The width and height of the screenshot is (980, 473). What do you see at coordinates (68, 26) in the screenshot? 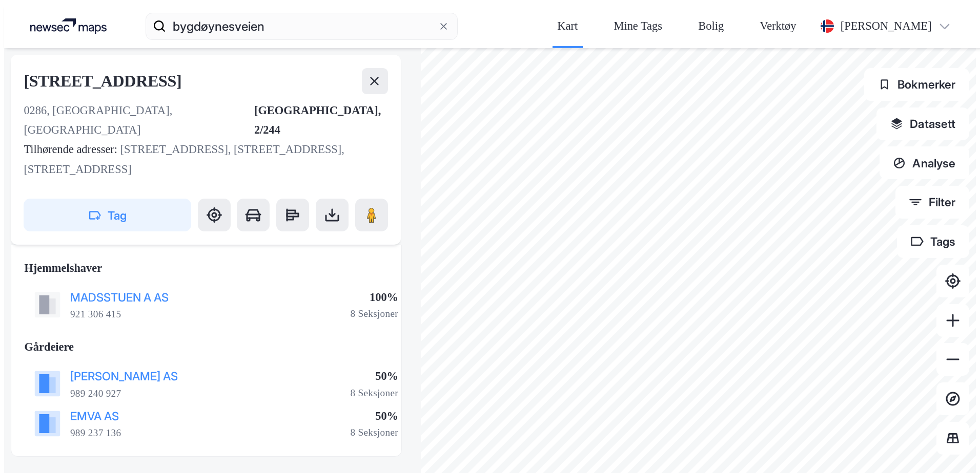
I see `img: logo.a4113a55bc3d86da70a041830d287a7e.svg` at bounding box center [68, 26].